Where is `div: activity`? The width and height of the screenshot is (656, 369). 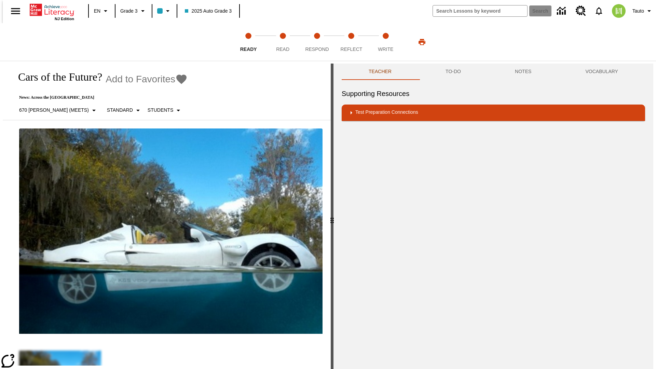 div: activity is located at coordinates (494, 216).